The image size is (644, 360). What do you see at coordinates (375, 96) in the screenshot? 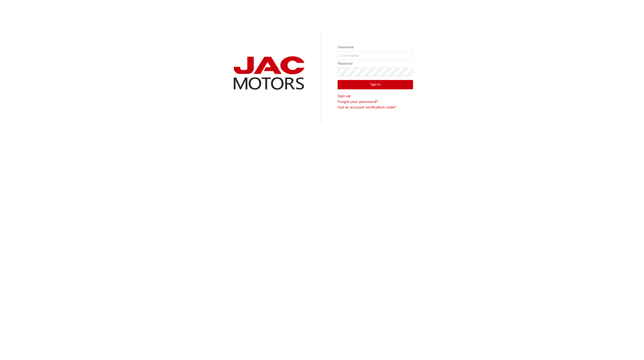
I see `a: Sign up` at bounding box center [375, 96].